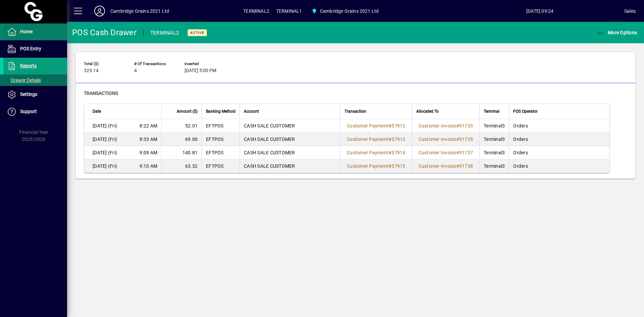 Image resolution: width=644 pixels, height=317 pixels. I want to click on span: 57912, so click(398, 126).